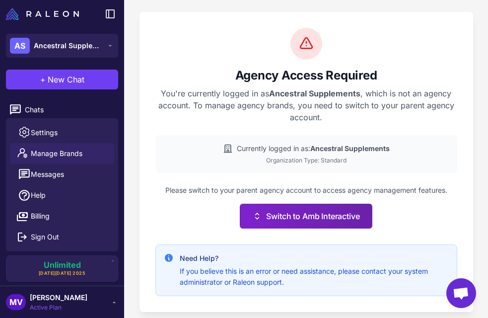 This screenshot has width=488, height=318. What do you see at coordinates (306, 216) in the screenshot?
I see `button: Switch to Amb Interactive` at bounding box center [306, 216].